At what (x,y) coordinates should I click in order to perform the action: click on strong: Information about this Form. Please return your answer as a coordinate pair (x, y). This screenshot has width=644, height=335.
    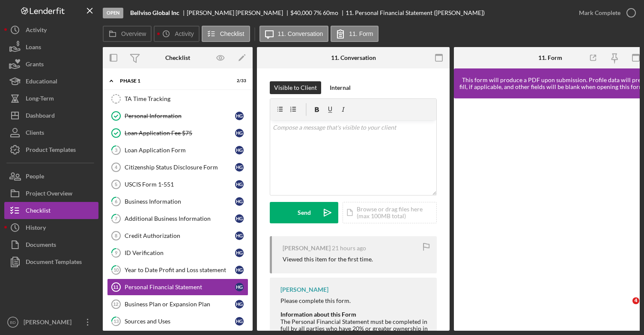
    Looking at the image, I should click on (318, 314).